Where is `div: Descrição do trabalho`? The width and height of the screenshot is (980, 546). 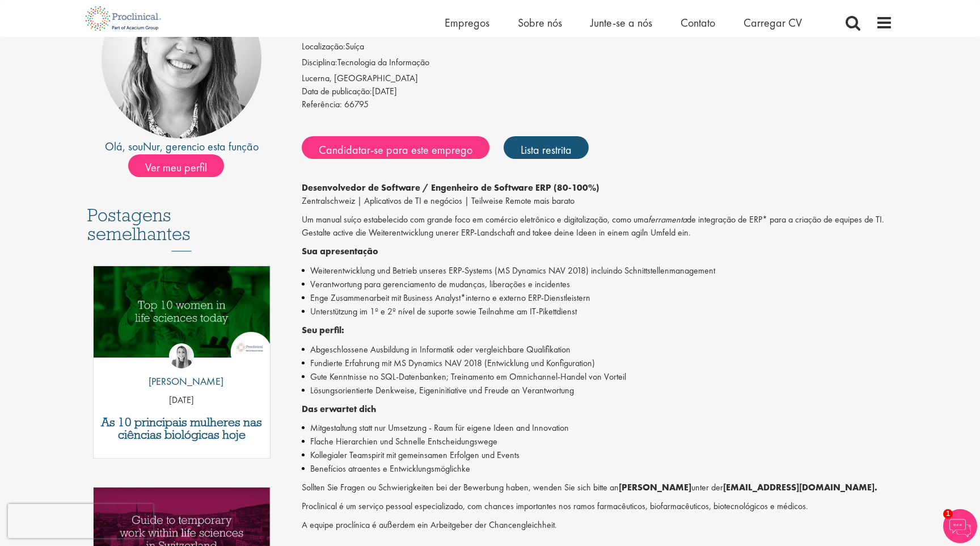
div: Descrição do trabalho is located at coordinates (597, 357).